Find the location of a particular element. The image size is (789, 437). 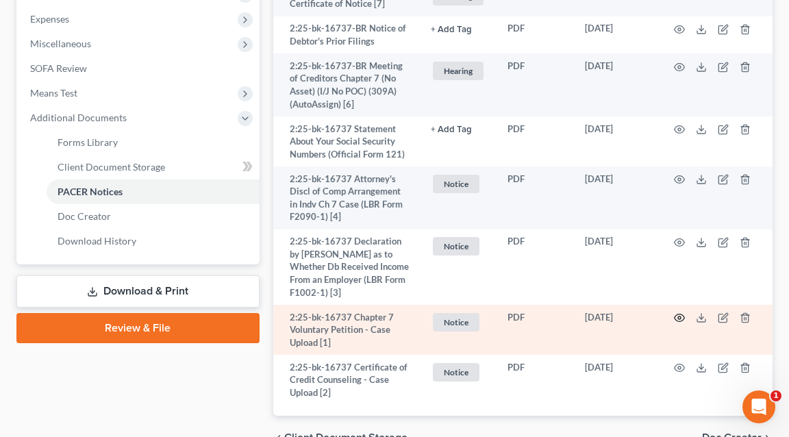

a: Hearing is located at coordinates (458, 71).